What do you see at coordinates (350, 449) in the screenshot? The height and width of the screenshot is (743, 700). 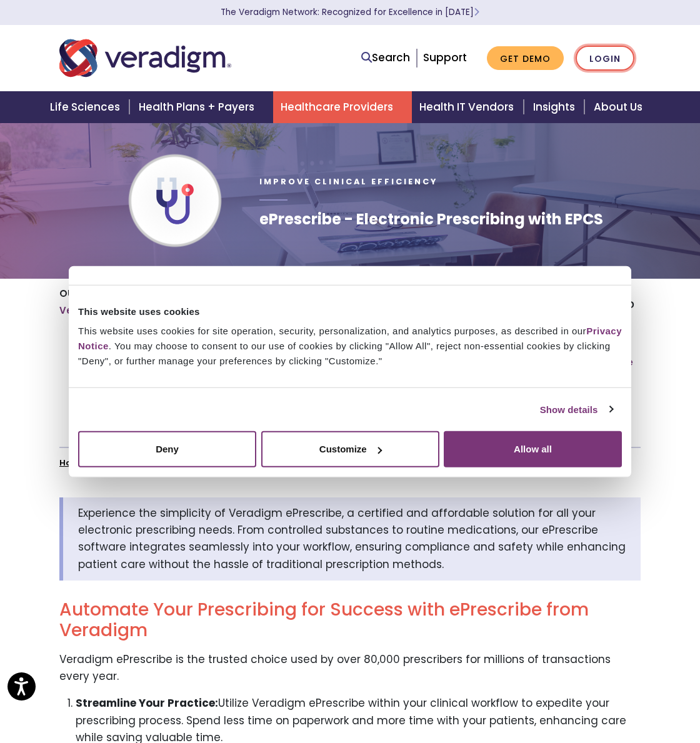 I see `button: Customize` at bounding box center [350, 449].